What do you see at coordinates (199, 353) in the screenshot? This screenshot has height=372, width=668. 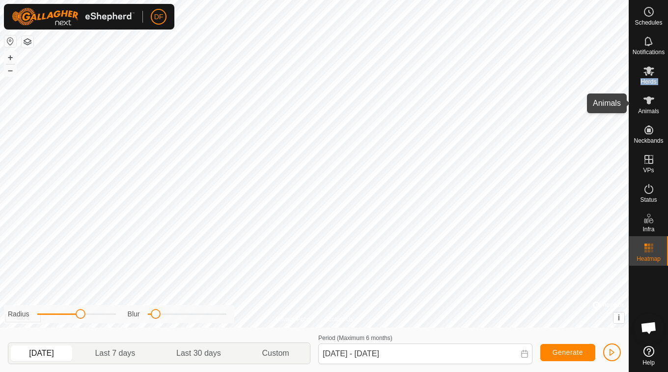 I see `span: Last 30 days` at bounding box center [199, 353].